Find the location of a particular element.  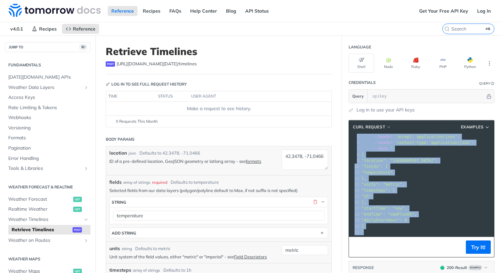

a: Pagination is located at coordinates (48, 148).